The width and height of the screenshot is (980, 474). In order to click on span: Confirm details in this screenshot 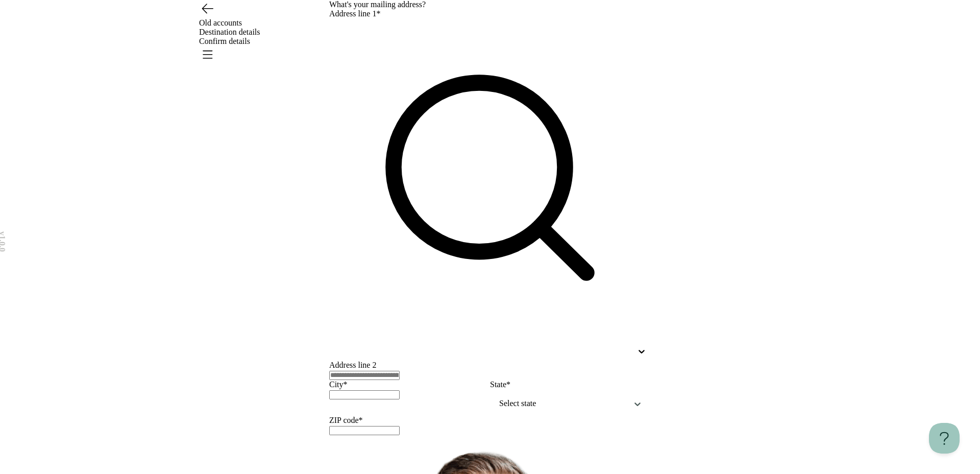, I will do `click(224, 41)`.